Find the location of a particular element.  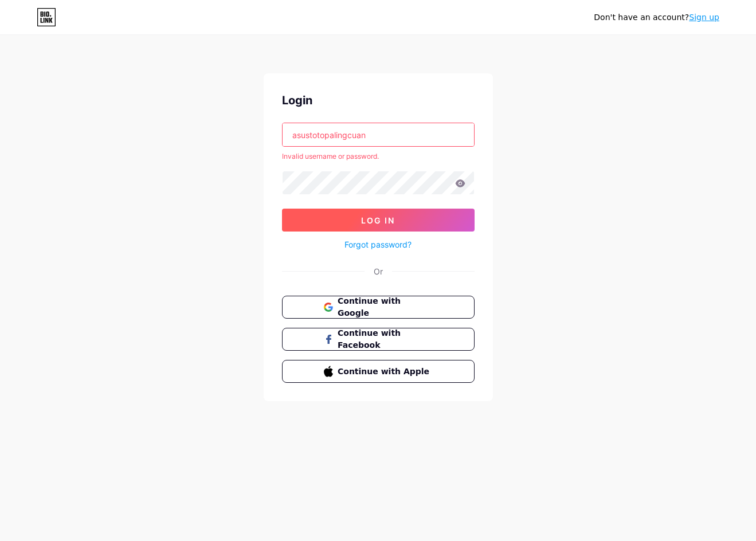

a: Forgot password? is located at coordinates (378, 244).